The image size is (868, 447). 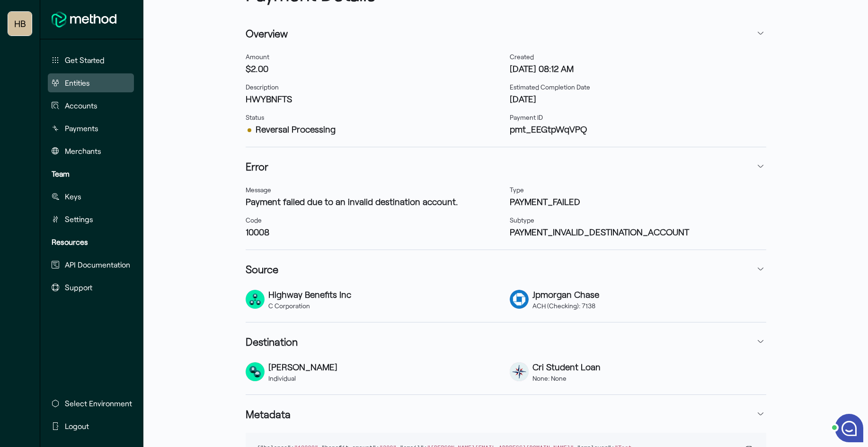 What do you see at coordinates (564, 305) in the screenshot?
I see `span: ACH (Checking): 7138` at bounding box center [564, 305].